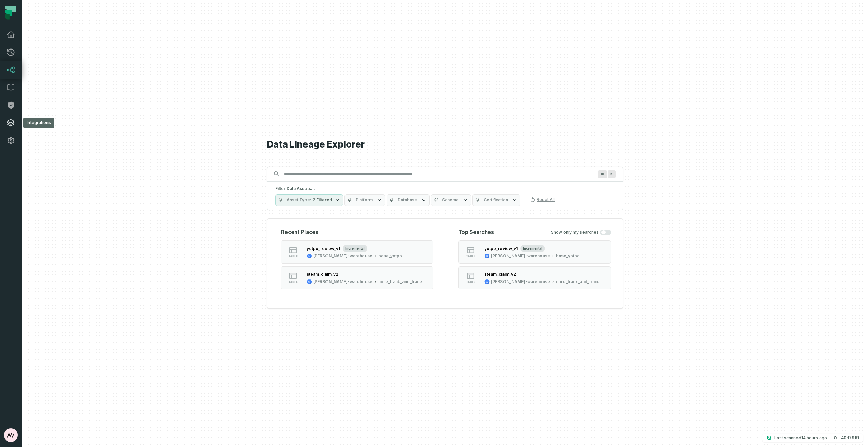 The width and height of the screenshot is (868, 447). I want to click on relative-time: Sep 7, 2025, 11:25 PM EDT, so click(814, 438).